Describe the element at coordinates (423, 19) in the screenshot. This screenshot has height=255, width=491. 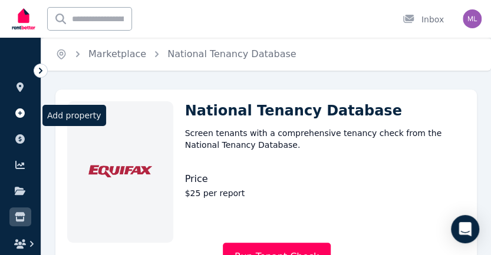
I see `div: Inbox` at that location.